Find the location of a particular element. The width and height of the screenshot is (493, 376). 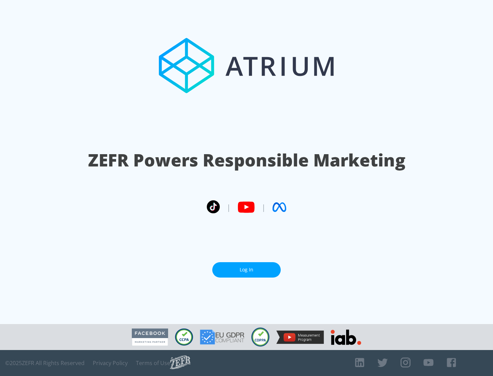

span: © 2025 ZEFR All Rights Reserved is located at coordinates (45, 363).